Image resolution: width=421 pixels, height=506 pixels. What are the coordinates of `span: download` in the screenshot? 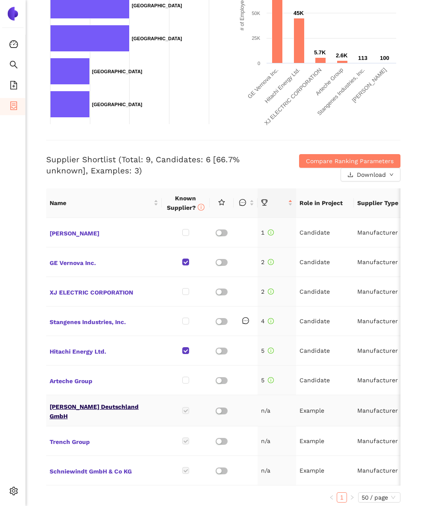 It's located at (351, 175).